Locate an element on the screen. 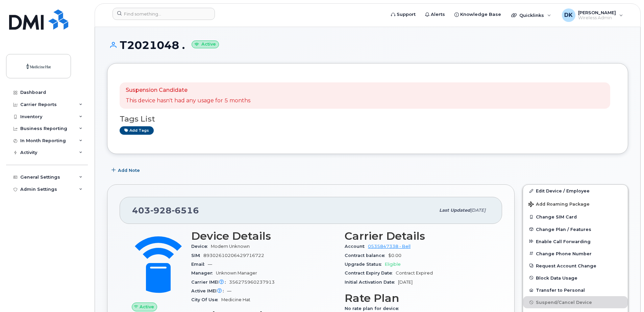 The image size is (644, 312). button: Block Data Usage is located at coordinates (575, 278).